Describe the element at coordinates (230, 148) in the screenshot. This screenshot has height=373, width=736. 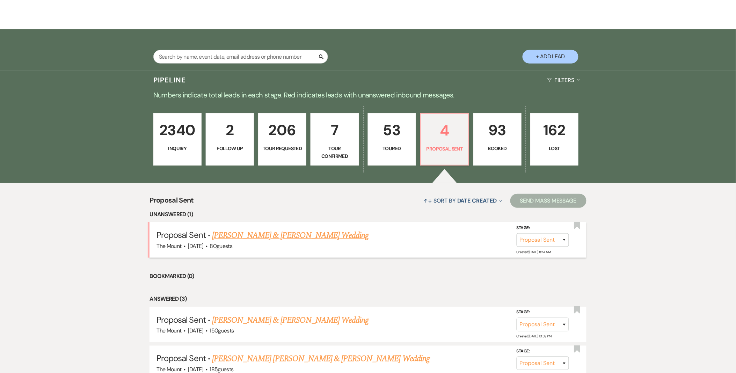
I see `p: Follow Up` at that location.